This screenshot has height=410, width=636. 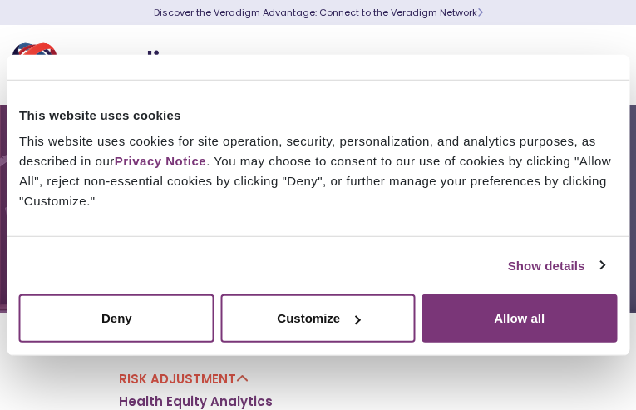 What do you see at coordinates (184, 378) in the screenshot?
I see `a: Risk Adjustment` at bounding box center [184, 378].